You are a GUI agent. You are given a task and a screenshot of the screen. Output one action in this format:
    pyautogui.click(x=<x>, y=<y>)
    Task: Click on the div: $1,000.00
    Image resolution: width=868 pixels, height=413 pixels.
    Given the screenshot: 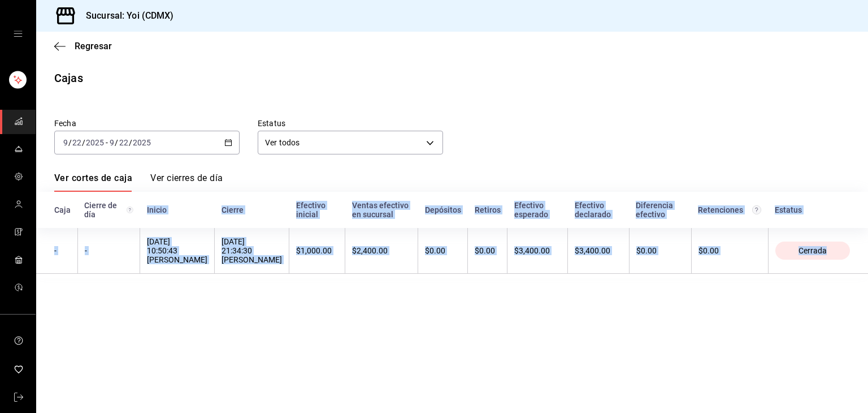 What is the action you would take?
    pyautogui.click(x=317, y=251)
    